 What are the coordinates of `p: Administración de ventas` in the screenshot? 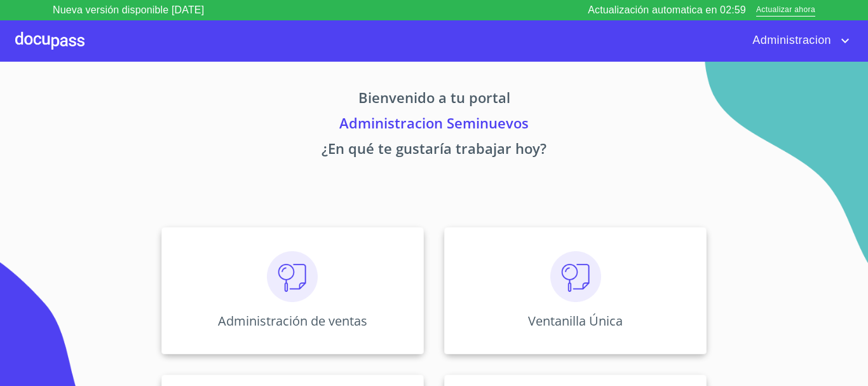 It's located at (292, 320).